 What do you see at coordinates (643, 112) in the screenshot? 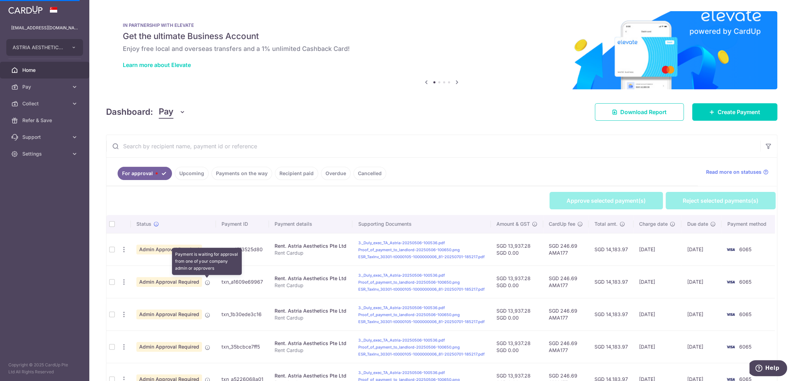
I see `span: Download Report` at bounding box center [643, 112].